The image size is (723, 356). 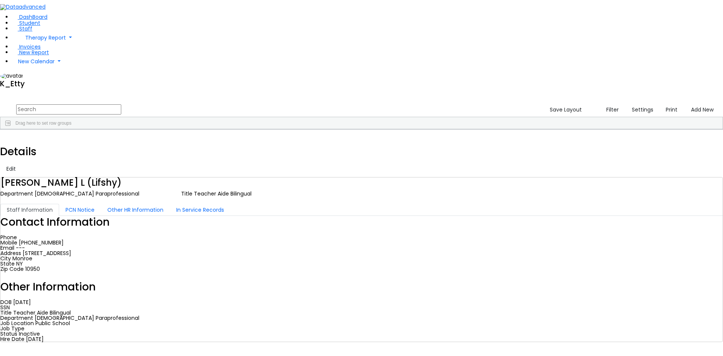 I want to click on label: Phone, so click(x=9, y=237).